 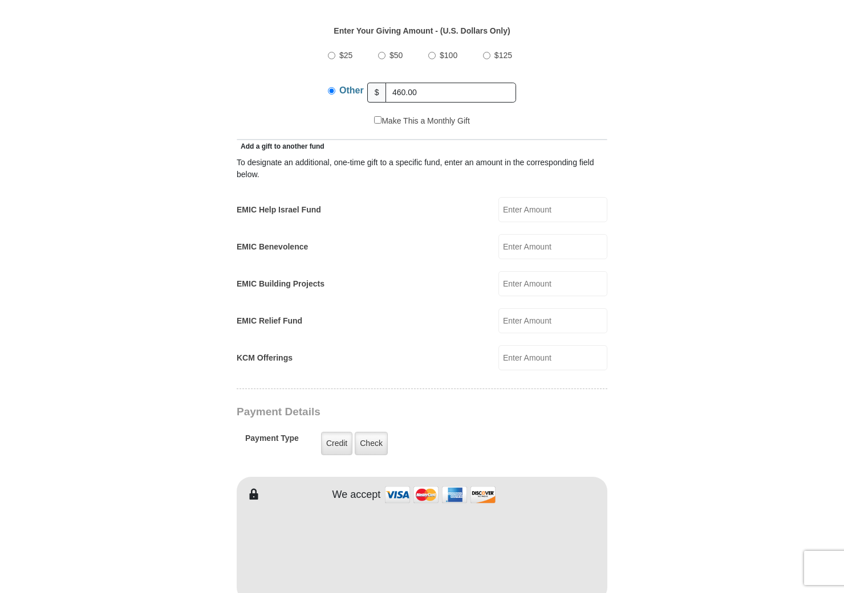 What do you see at coordinates (422, 169) in the screenshot?
I see `div: To designate an additional, one-time gift to a specific fund, enter an amount in the correspondin...` at bounding box center [422, 169].